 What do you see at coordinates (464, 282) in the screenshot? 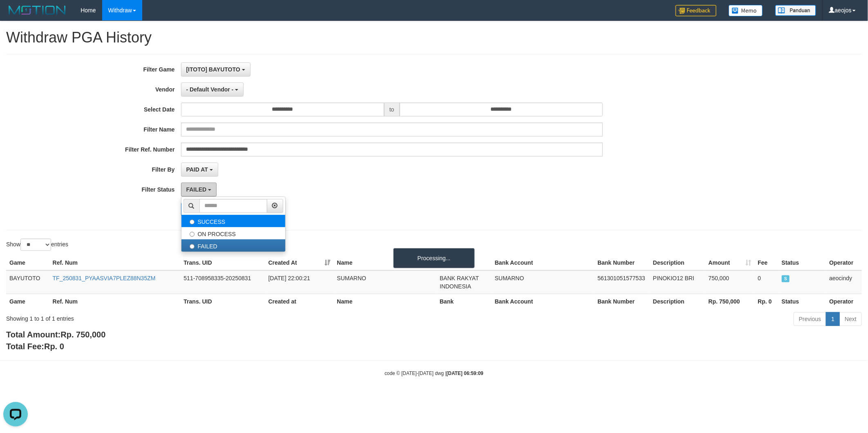
I see `td: BANK RAKYAT INDONESIA` at bounding box center [464, 282].